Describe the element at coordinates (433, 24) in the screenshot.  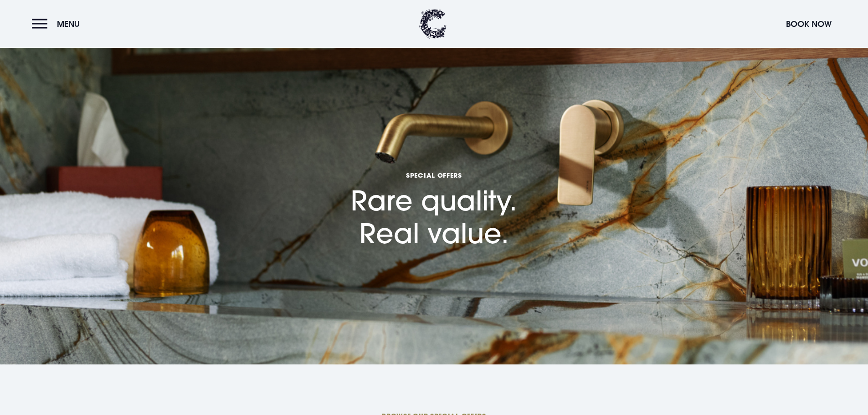
I see `img: Clandeboye Lodge` at that location.